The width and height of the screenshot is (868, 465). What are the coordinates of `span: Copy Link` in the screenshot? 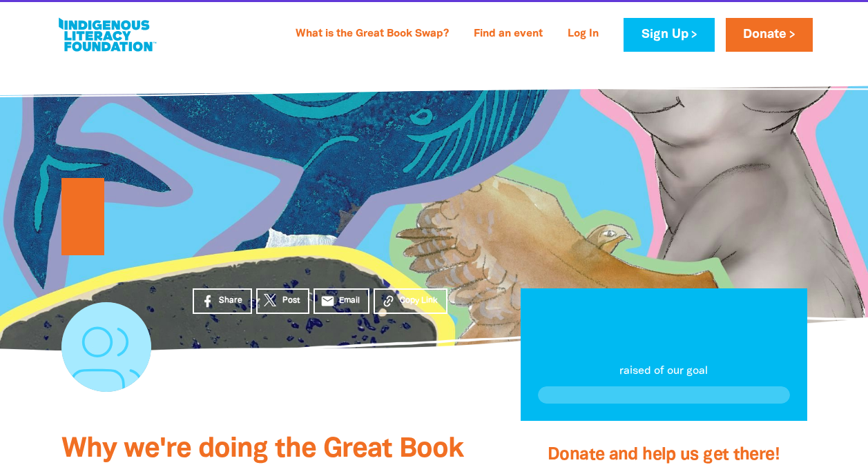 It's located at (419, 301).